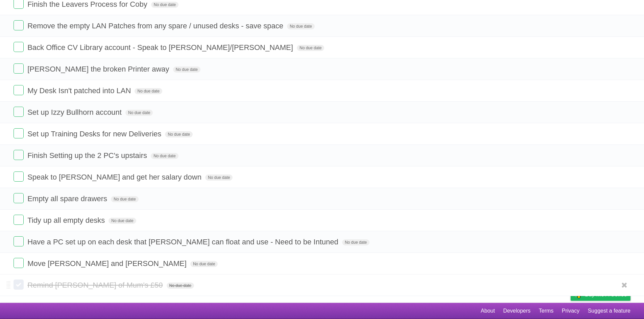 This screenshot has width=644, height=319. What do you see at coordinates (606, 294) in the screenshot?
I see `span: Buy me a coffee` at bounding box center [606, 294].